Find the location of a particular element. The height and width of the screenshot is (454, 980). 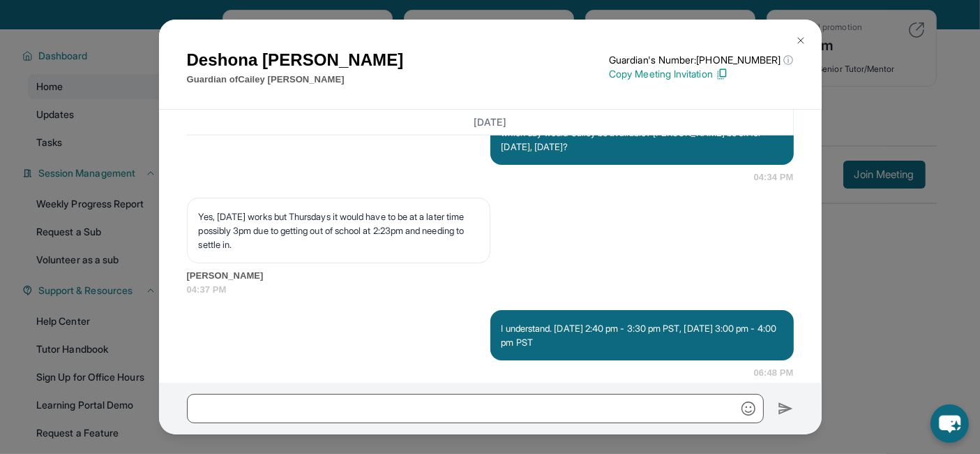

span: 04:34 PM is located at coordinates (774, 177).